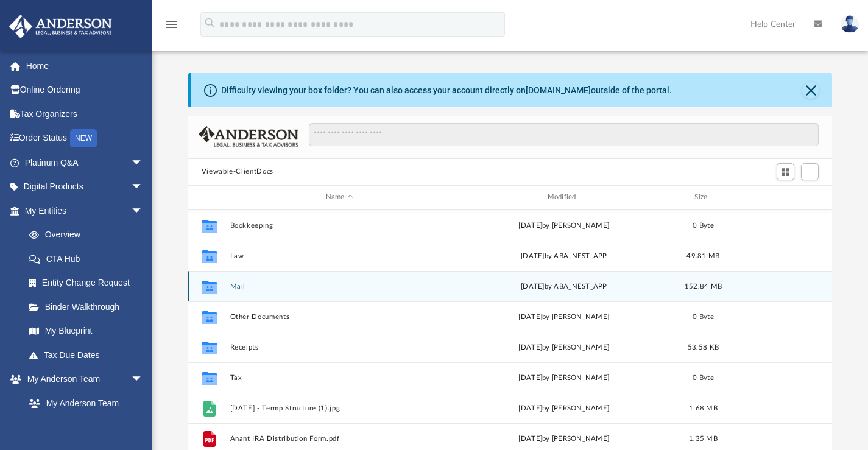 This screenshot has height=450, width=868. Describe the element at coordinates (447, 90) in the screenshot. I see `div: Difficulty viewing your box folder? You can also access your account directly on outside of the p...` at that location.